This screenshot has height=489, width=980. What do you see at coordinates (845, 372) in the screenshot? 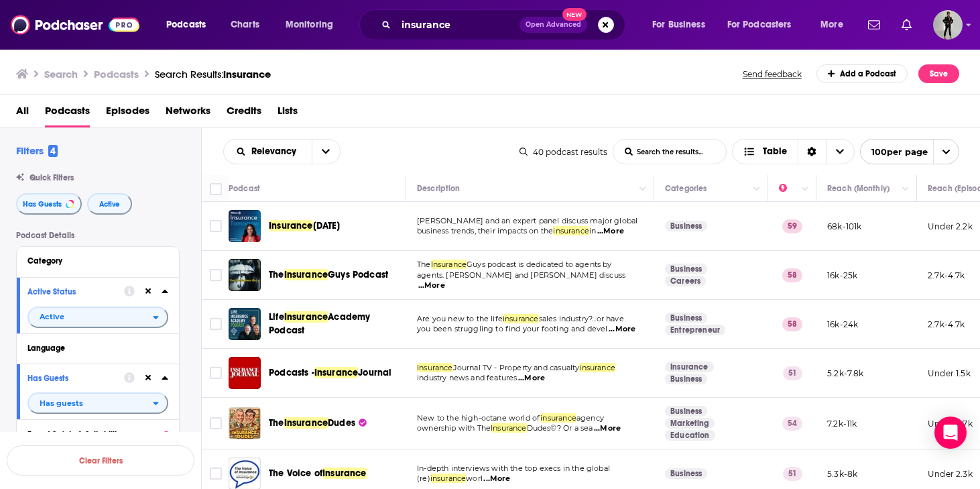
I see `p: 5.2k-7.8k` at bounding box center [845, 372].